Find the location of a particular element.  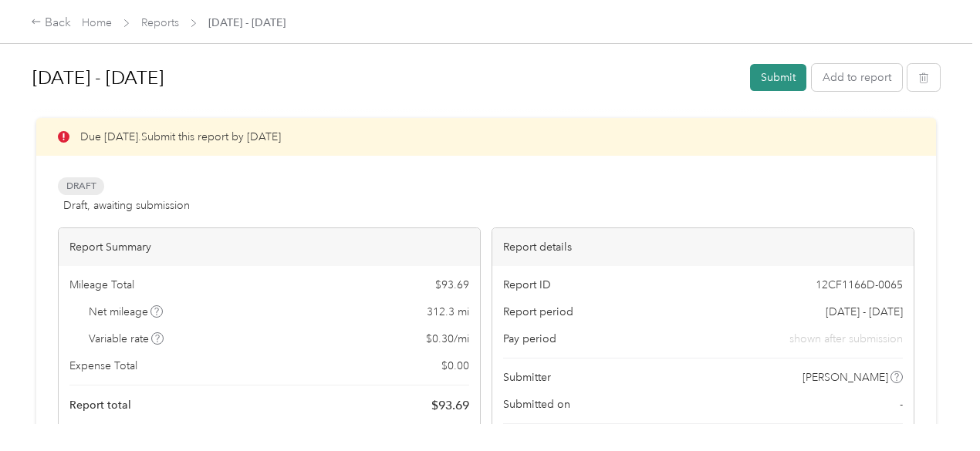

a: Home is located at coordinates (96, 22).